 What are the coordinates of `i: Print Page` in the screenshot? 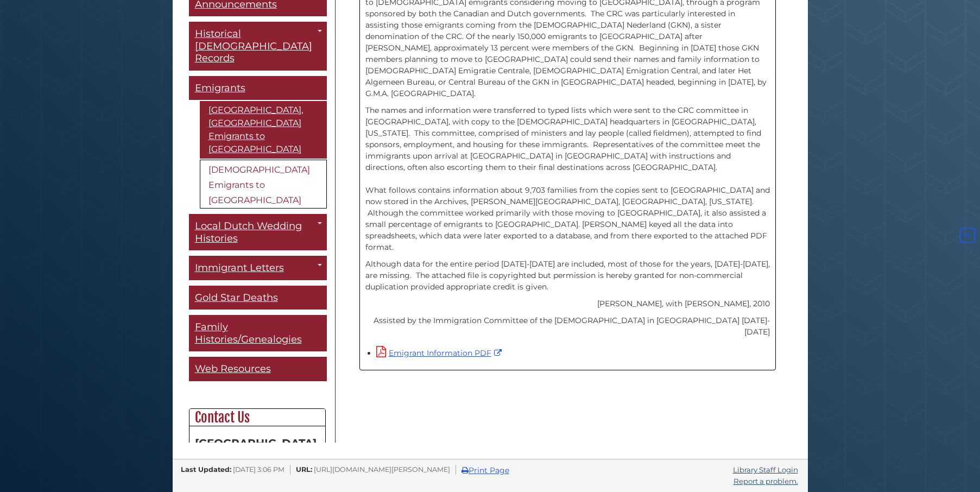 It's located at (465, 470).